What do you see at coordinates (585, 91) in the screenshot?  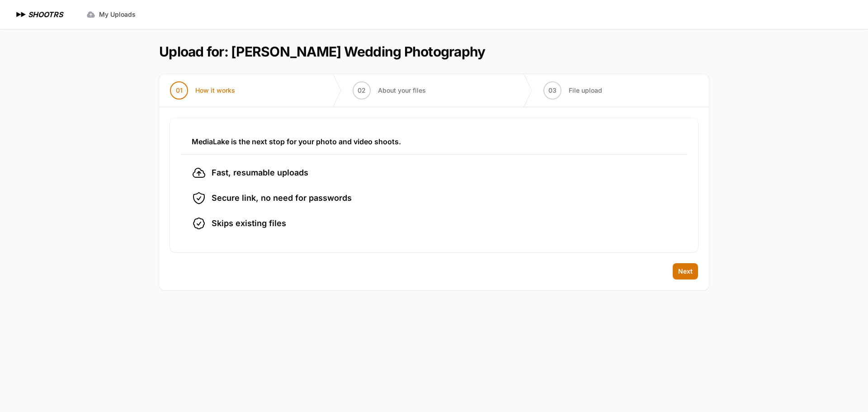 I see `span: File upload` at bounding box center [585, 91].